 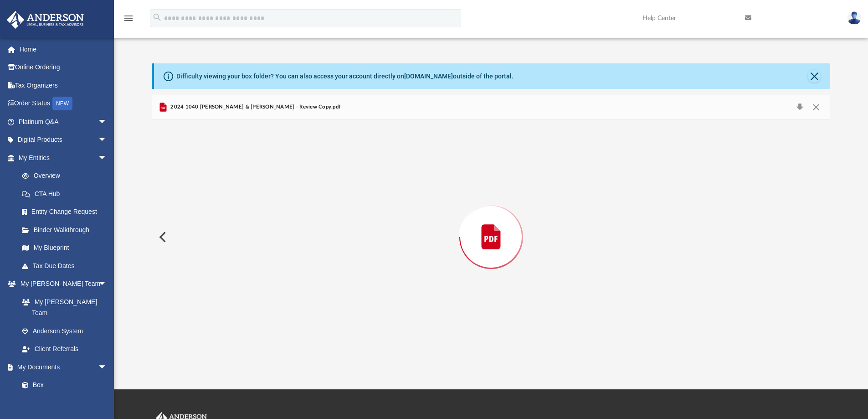 I want to click on a: My Blueprint, so click(x=64, y=248).